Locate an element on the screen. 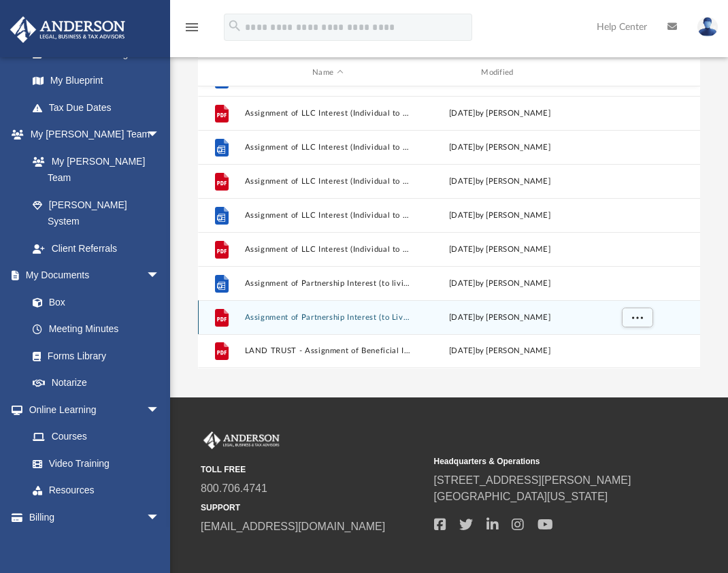 The height and width of the screenshot is (573, 728). button: LAND TRUST - Assignment of Beneficial Interest.pdf is located at coordinates (328, 351).